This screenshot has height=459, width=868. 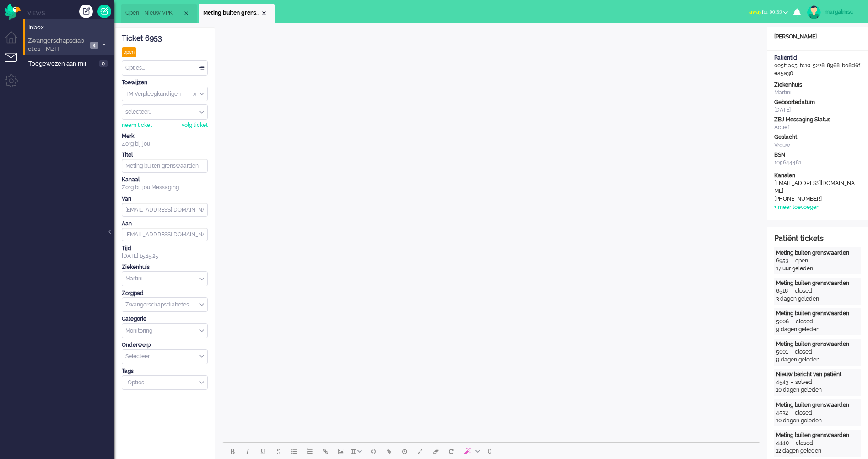 I want to click on div: 17 uur geleden, so click(x=818, y=269).